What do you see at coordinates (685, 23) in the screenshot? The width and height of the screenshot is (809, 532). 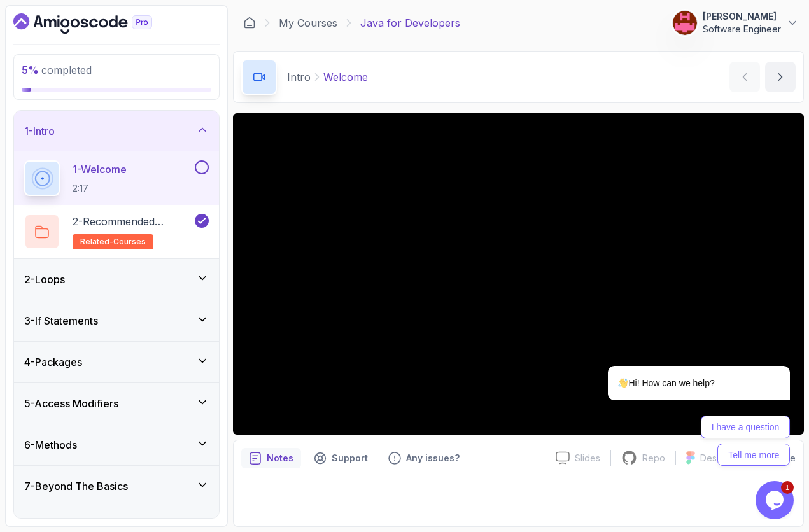 I see `img: user profile image` at bounding box center [685, 23].